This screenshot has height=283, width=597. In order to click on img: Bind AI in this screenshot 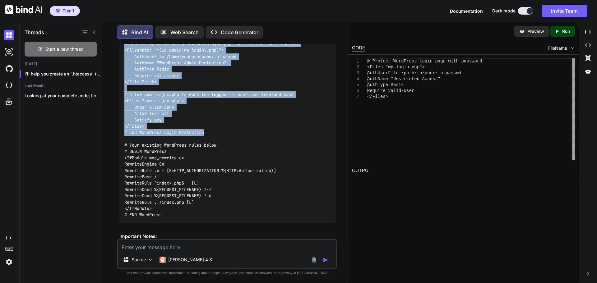, I will do `click(24, 10)`.